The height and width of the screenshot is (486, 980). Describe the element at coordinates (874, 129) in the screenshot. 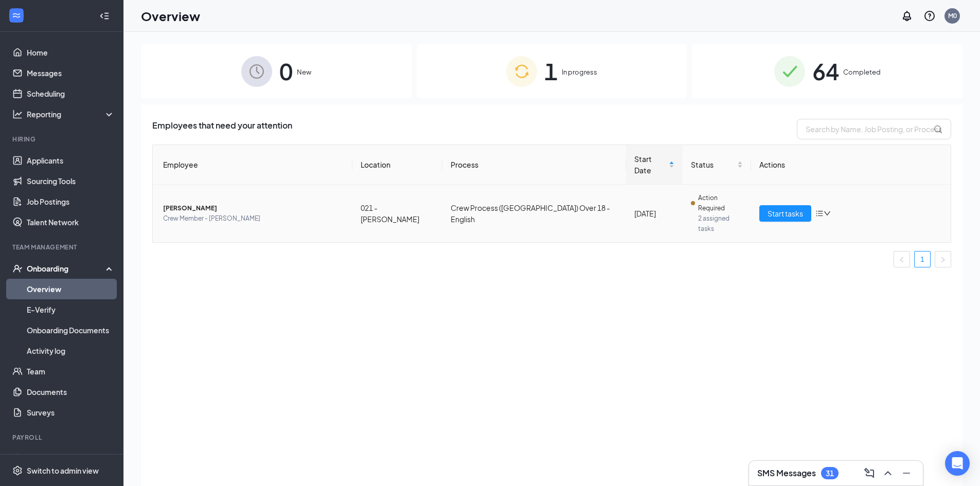

I see `input: Search by Name, Job Posting, or Process` at that location.